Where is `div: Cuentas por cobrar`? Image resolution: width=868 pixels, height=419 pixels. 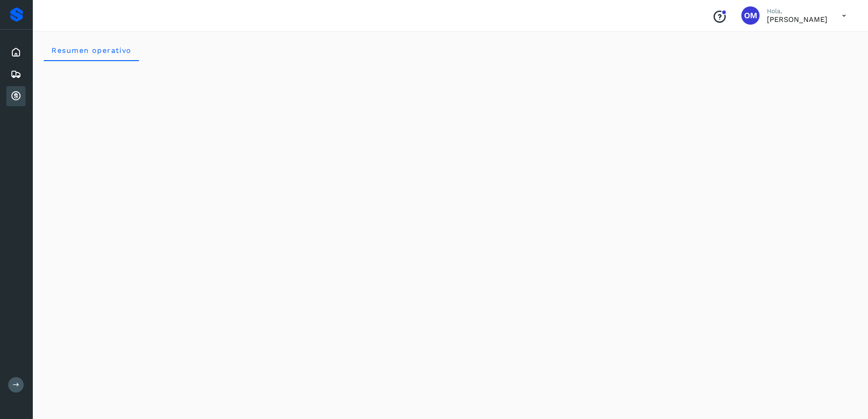
div: Cuentas por cobrar is located at coordinates (16, 96).